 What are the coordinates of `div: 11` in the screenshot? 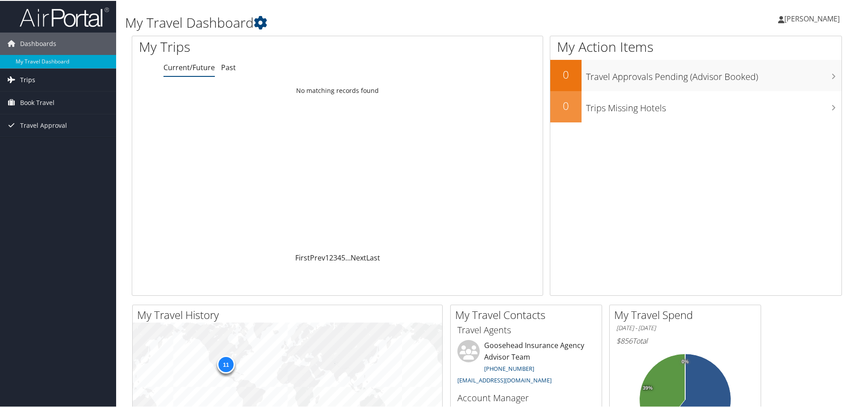 It's located at (226, 364).